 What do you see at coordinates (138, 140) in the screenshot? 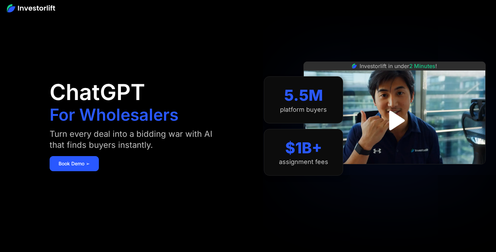
I see `div: Turn every deal into a bidding war with AI that finds buyers instantly.` at bounding box center [138, 140].